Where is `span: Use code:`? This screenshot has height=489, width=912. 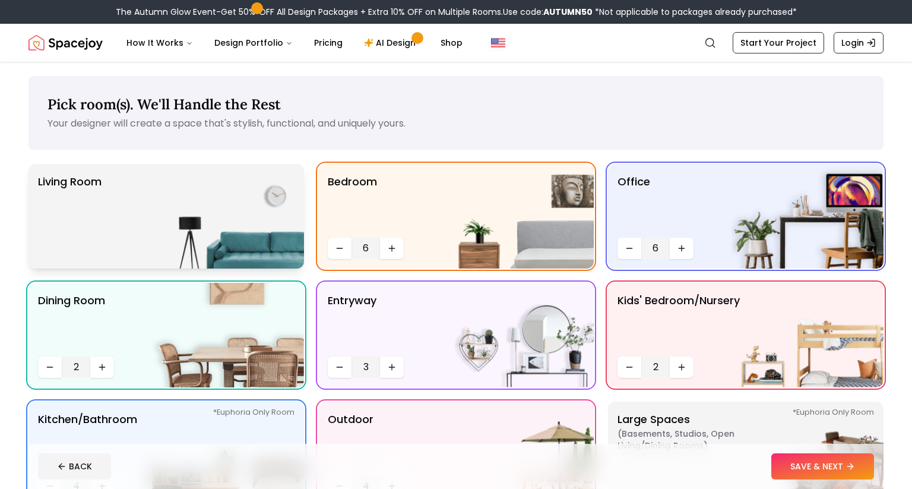
span: Use code: is located at coordinates (548, 12).